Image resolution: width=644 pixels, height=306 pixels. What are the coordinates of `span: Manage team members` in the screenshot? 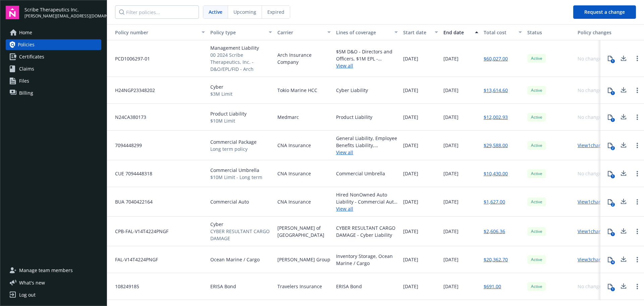 It's located at (46, 271).